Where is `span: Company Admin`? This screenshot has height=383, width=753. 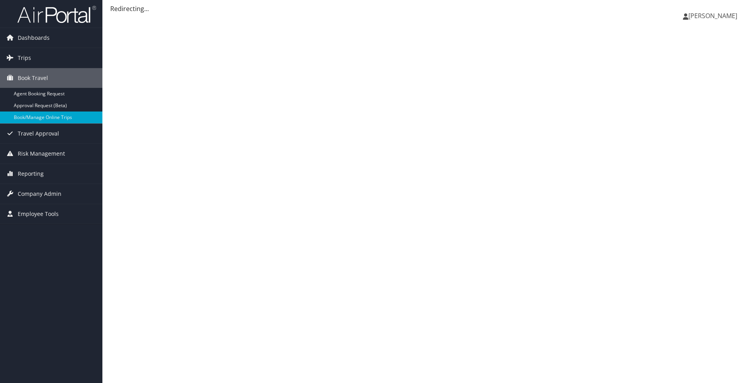 span: Company Admin is located at coordinates (39, 194).